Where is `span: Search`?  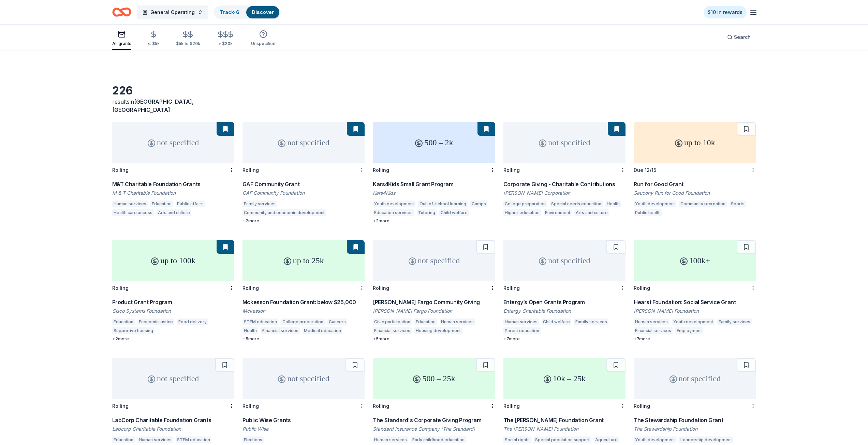
span: Search is located at coordinates (742, 37).